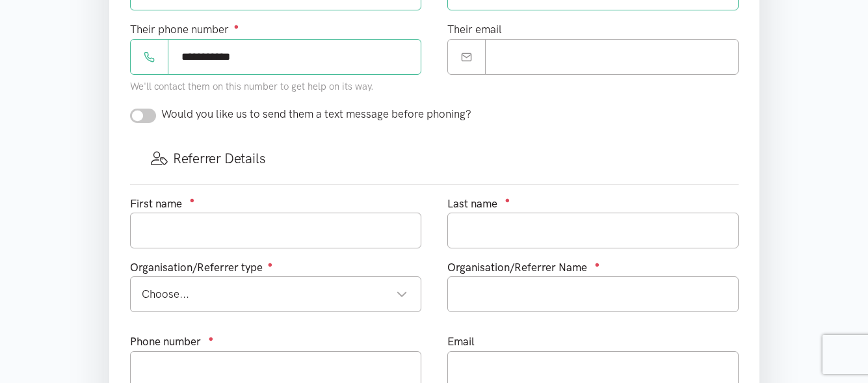 The width and height of the screenshot is (868, 383). What do you see at coordinates (472, 203) in the screenshot?
I see `label: Last name` at bounding box center [472, 203].